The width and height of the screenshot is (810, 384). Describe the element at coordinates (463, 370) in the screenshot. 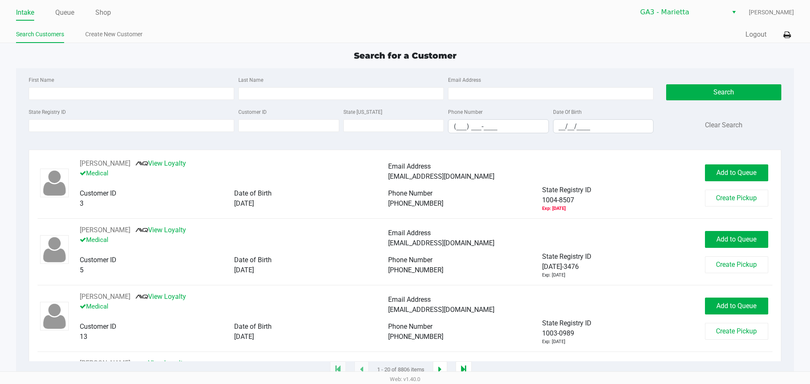

I see `app-submit-button: Move to last page` at that location.